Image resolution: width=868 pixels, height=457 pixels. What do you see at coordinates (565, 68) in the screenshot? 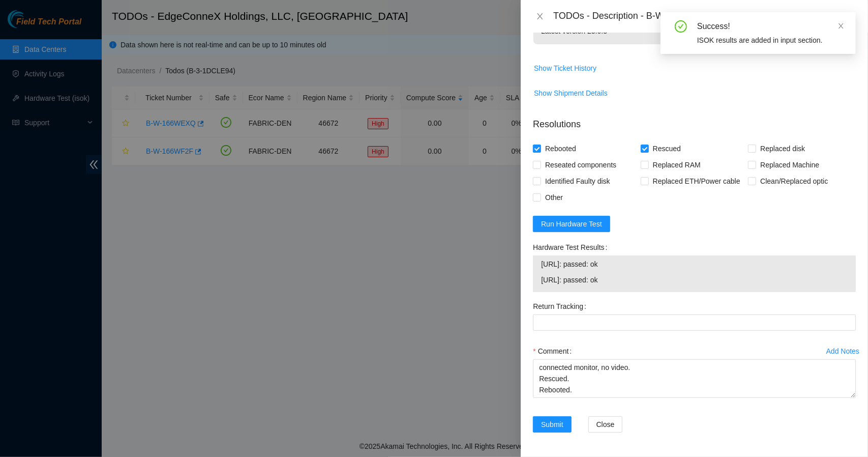
I see `span: Show Ticket History` at bounding box center [565, 68].